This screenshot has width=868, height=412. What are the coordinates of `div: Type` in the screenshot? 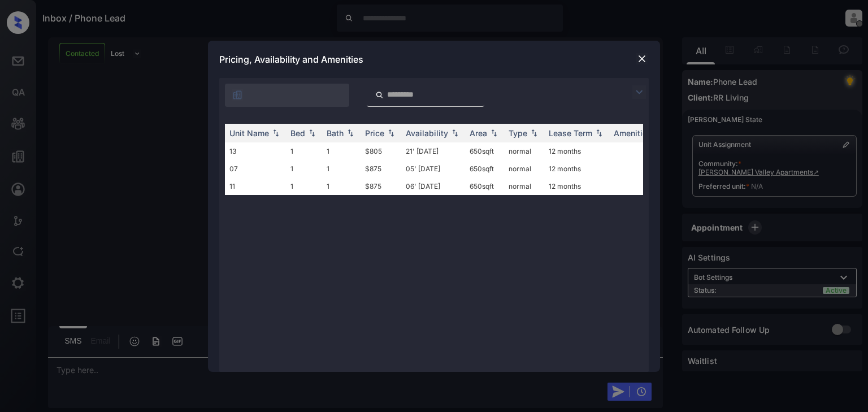 It's located at (517, 132).